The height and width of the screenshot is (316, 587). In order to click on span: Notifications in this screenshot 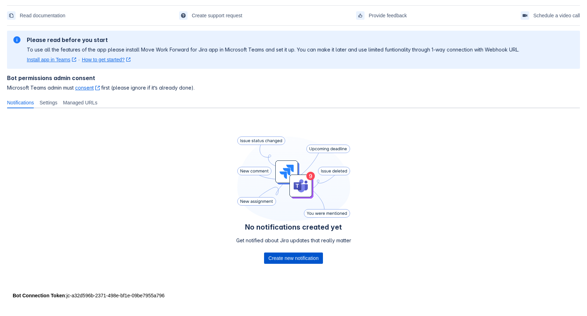, I will do `click(20, 103)`.